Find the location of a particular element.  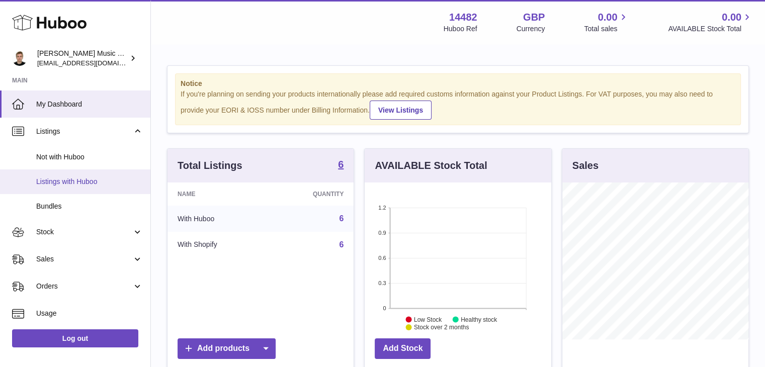

th: Quantity is located at coordinates (311, 194).